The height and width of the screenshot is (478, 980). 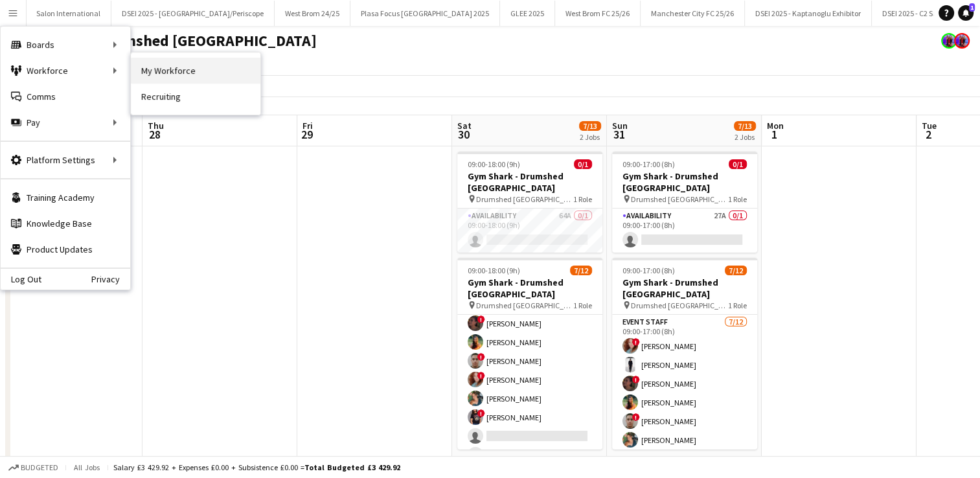 What do you see at coordinates (66, 123) in the screenshot?
I see `div: Pay` at bounding box center [66, 123].